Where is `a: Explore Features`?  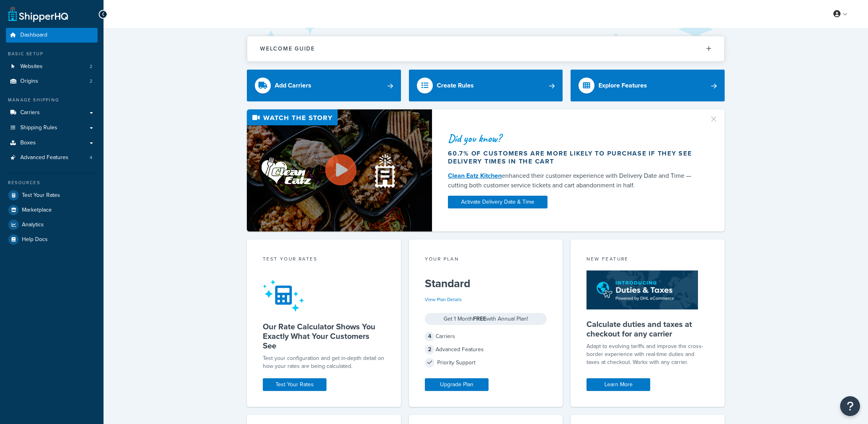
a: Explore Features is located at coordinates (647, 86).